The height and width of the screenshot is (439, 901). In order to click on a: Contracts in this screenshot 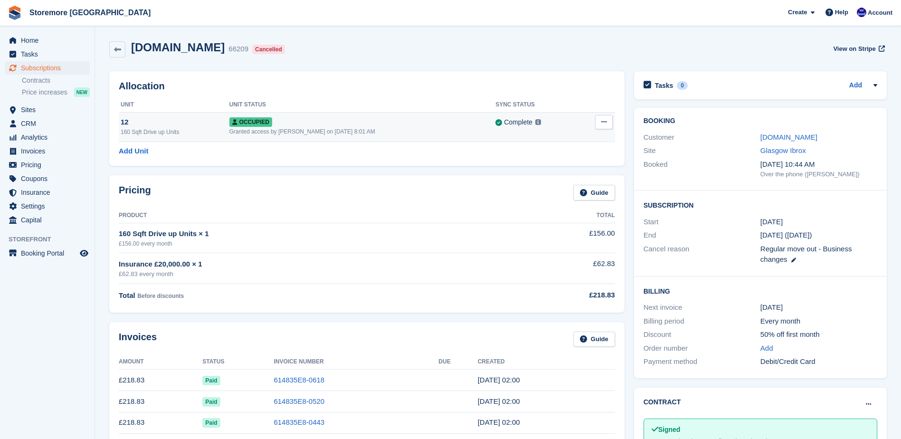, I will do `click(56, 80)`.